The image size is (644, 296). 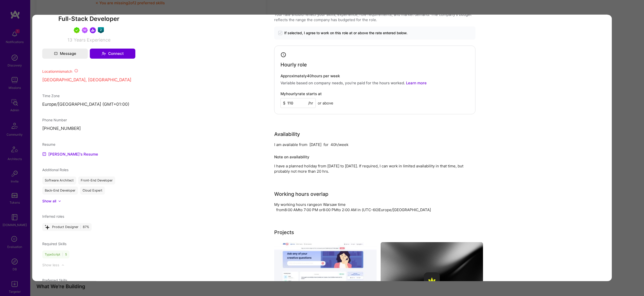 What do you see at coordinates (283, 54) in the screenshot?
I see `i: icon Clock` at bounding box center [283, 54].